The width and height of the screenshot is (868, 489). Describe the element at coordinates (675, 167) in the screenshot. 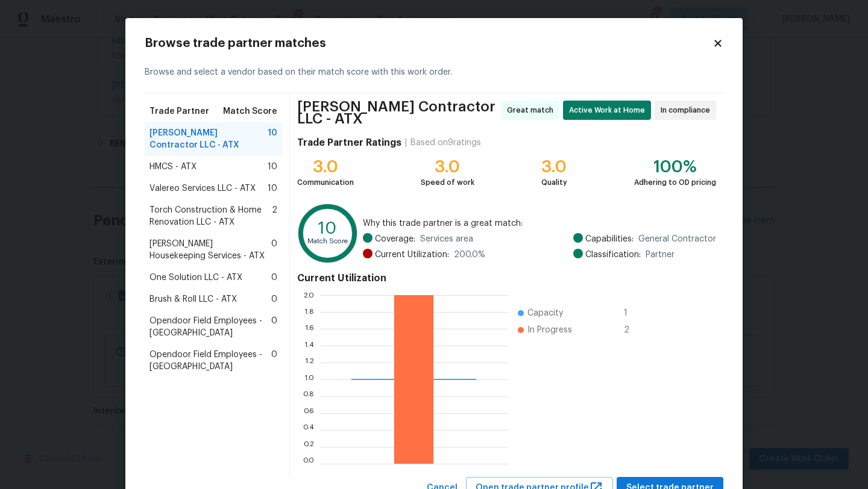

I see `div: 100%` at that location.